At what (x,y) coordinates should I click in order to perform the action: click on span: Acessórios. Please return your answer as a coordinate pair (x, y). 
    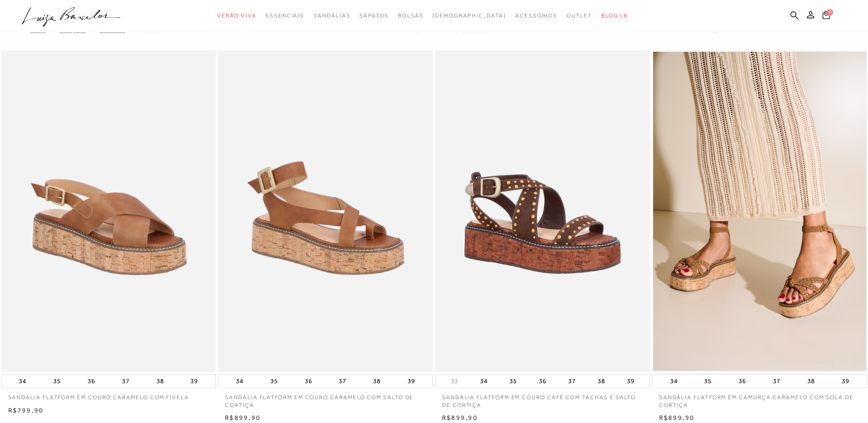
    Looking at the image, I should click on (536, 16).